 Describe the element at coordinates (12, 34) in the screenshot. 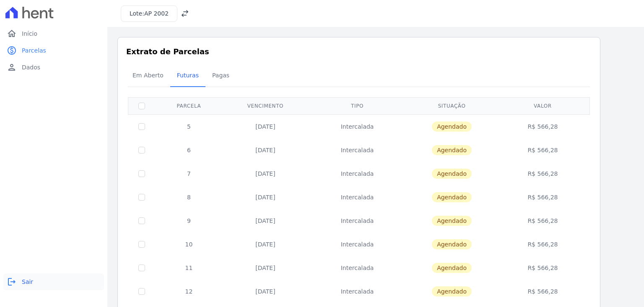

I see `i: home` at that location.